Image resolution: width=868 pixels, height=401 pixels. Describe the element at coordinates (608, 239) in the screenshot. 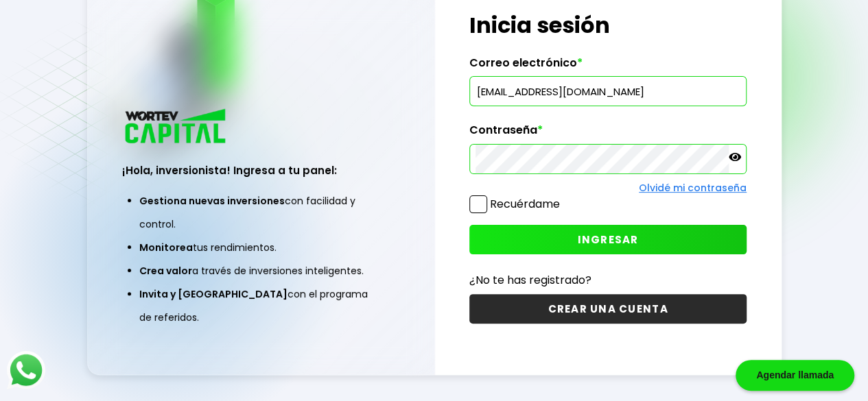

I see `span: INGRESAR` at that location.